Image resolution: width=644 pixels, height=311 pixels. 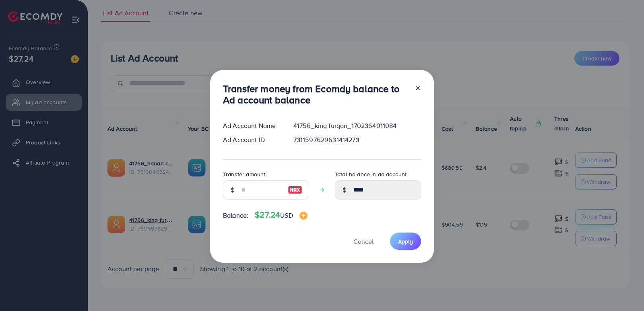 What do you see at coordinates (281, 215) in the screenshot?
I see `h4: $27.24` at bounding box center [281, 215].